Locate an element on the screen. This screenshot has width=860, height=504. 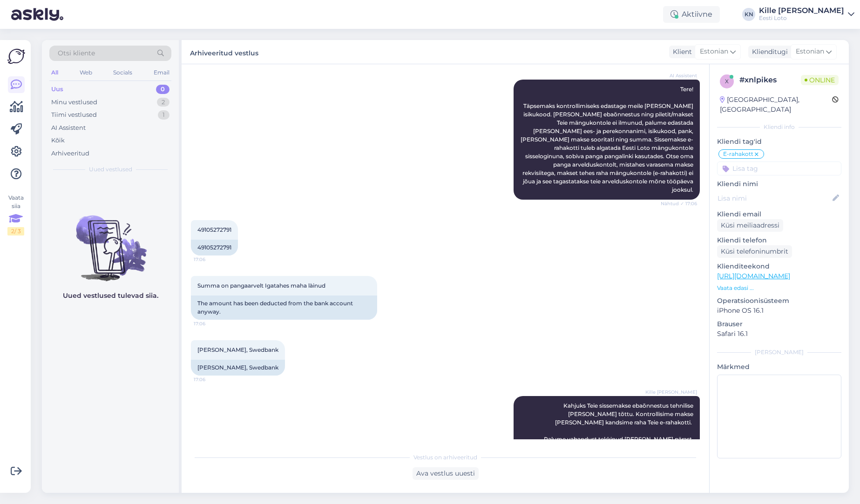
p: Kliendi telefon is located at coordinates (779, 240).